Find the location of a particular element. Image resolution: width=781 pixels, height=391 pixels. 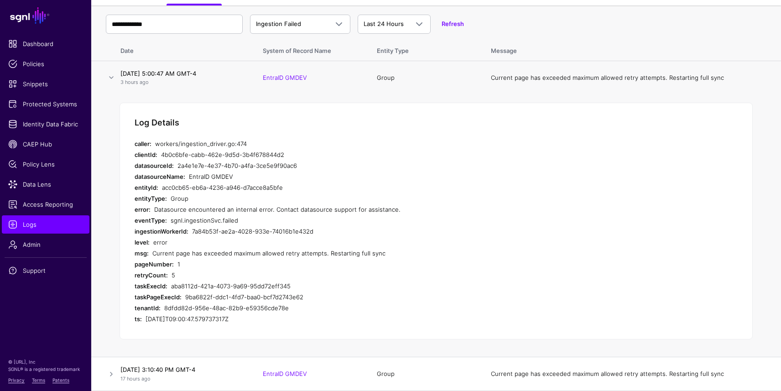

span: CAEP Hub is located at coordinates (46, 144).